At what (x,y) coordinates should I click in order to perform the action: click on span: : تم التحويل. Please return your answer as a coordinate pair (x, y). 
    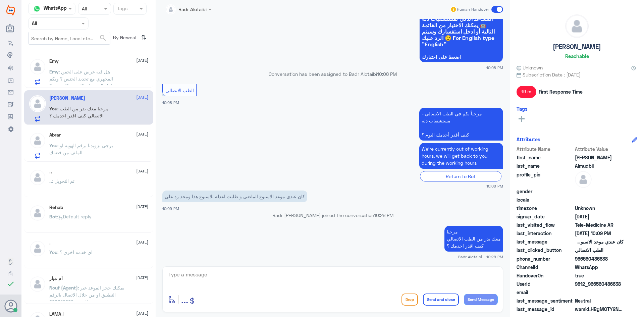
    Looking at the image, I should click on (63, 181).